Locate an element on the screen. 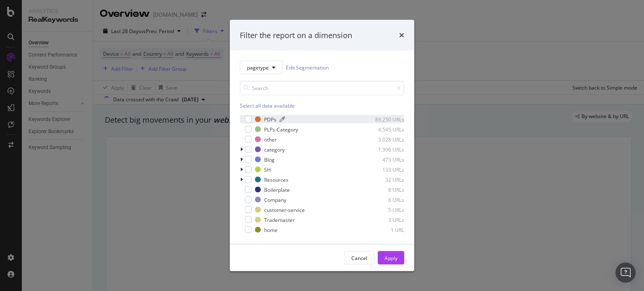 This screenshot has width=644, height=291. div: PLPs-Category is located at coordinates (281, 129).